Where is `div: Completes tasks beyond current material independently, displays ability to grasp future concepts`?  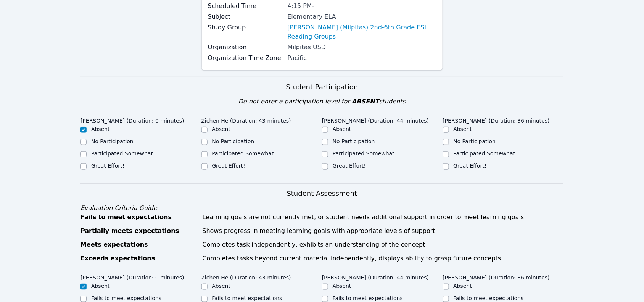 div: Completes tasks beyond current material independently, displays ability to grasp future concepts is located at coordinates (383, 258).